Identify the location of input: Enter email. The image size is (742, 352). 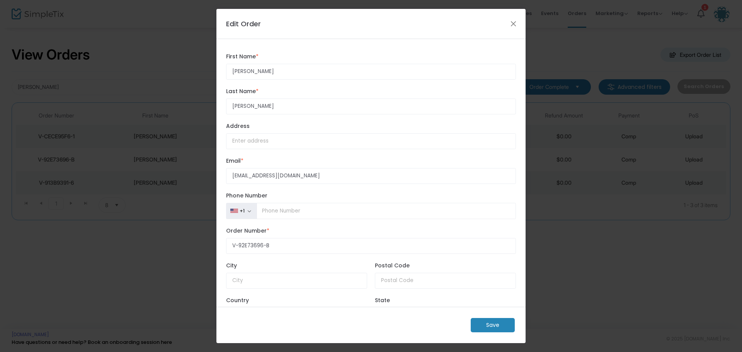
(371, 176).